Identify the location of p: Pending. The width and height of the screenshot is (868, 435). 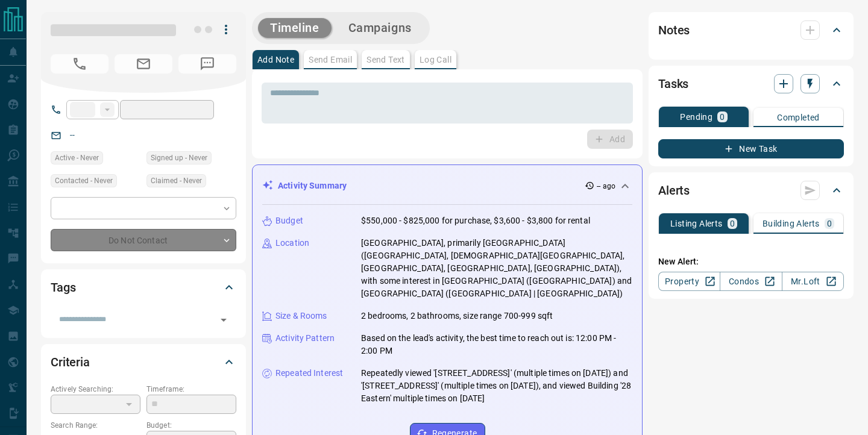
(696, 117).